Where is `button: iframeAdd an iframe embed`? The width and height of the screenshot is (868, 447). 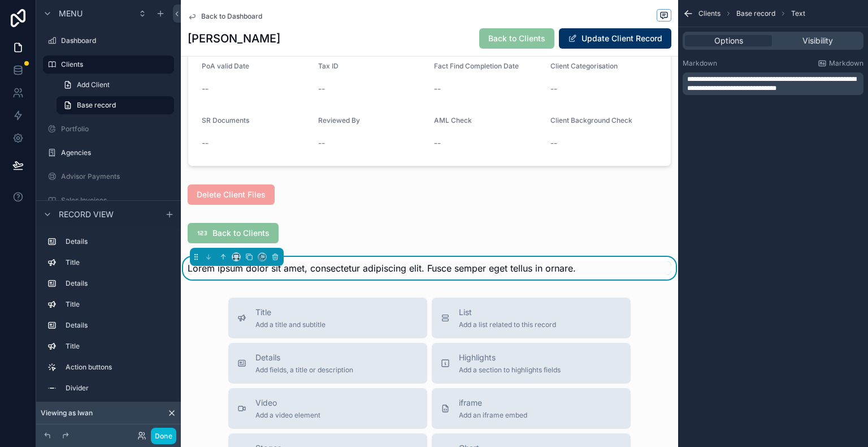 button: iframeAdd an iframe embed is located at coordinates (531, 409).